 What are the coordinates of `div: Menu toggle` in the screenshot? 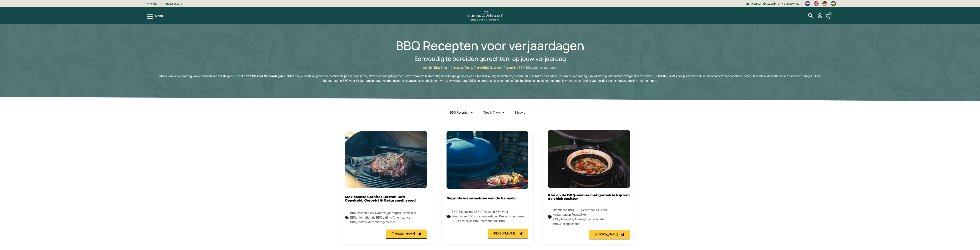 It's located at (487, 113).